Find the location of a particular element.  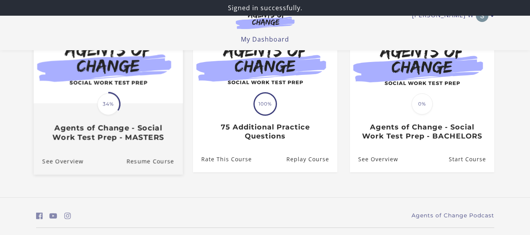

a: Toggle menu is located at coordinates (451, 16).